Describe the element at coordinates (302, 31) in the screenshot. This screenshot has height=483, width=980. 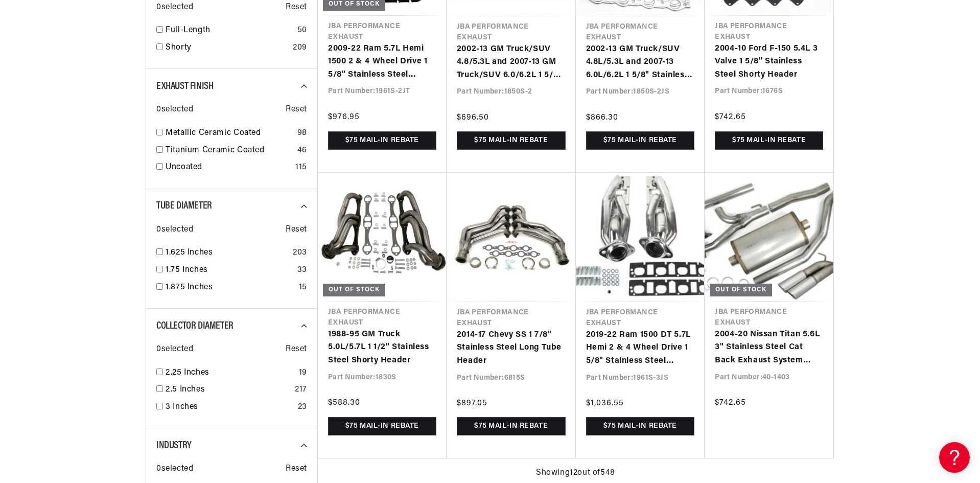
I see `div: 50` at that location.